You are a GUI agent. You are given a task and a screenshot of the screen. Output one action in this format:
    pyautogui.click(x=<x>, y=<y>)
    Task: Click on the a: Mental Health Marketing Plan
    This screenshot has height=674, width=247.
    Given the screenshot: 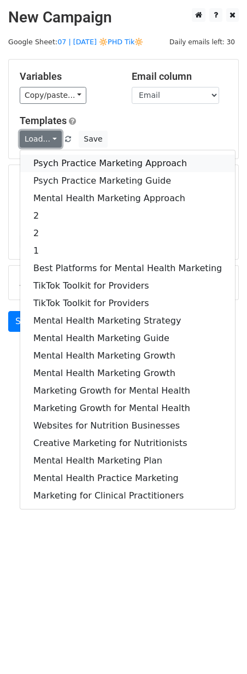 What is the action you would take?
    pyautogui.click(x=127, y=461)
    